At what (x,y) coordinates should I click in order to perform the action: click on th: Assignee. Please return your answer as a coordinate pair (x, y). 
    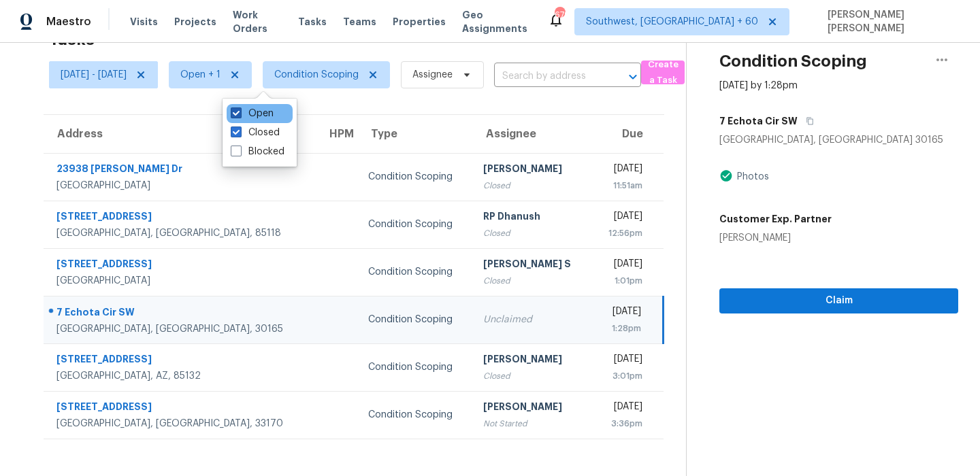
    Looking at the image, I should click on (532, 134).